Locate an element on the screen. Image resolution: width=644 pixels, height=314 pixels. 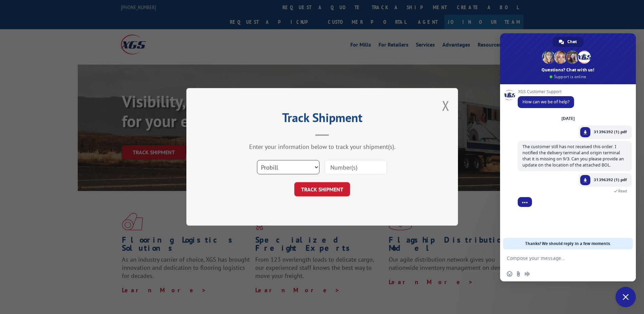
textarea: Compose your message... is located at coordinates (561, 258).